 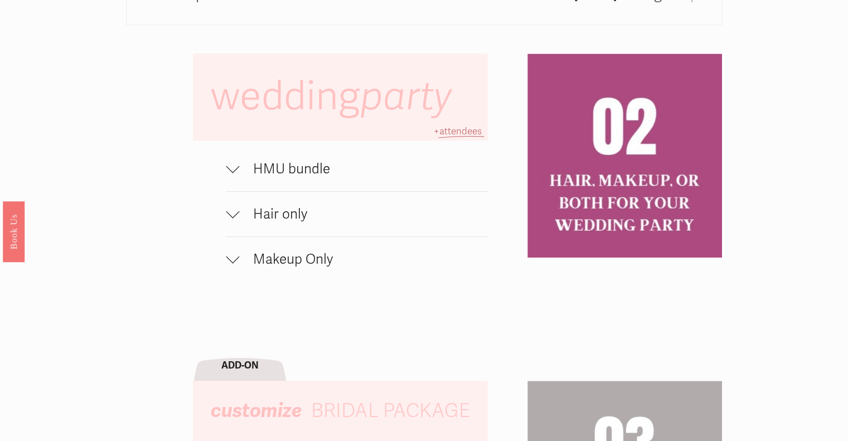 I want to click on span: wedding, so click(x=336, y=96).